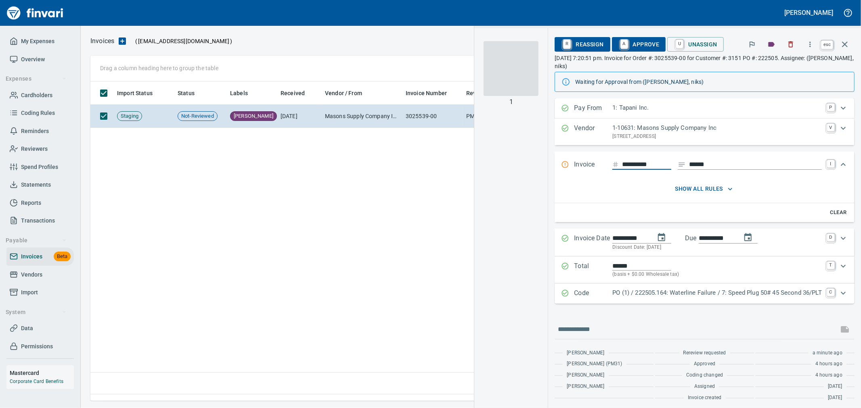 This screenshot has width=861, height=408. Describe the element at coordinates (36, 185) in the screenshot. I see `span: Statements` at that location.